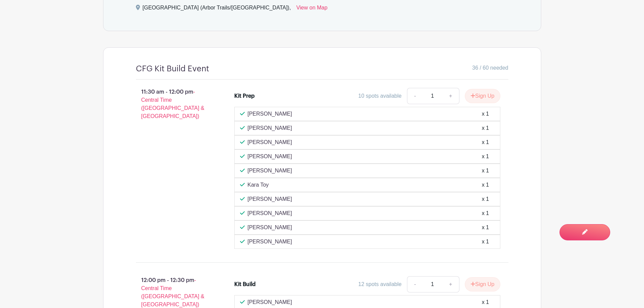 The width and height of the screenshot is (644, 308). I want to click on div: 10 spots available, so click(380, 96).